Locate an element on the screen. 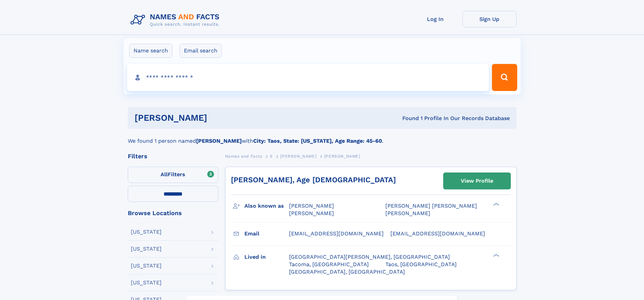 The width and height of the screenshot is (644, 300). span: All is located at coordinates (164, 174).